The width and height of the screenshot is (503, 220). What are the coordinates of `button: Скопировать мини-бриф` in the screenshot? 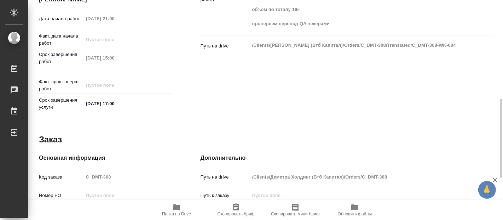 It's located at (295, 210).